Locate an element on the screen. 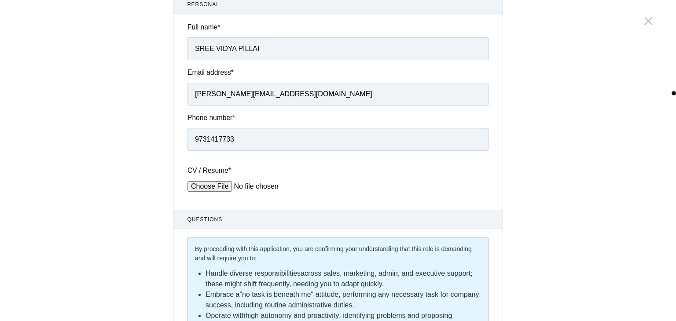 Image resolution: width=676 pixels, height=321 pixels. strong: By proceeding with this application, you are confirming your understanding that this role is dema... is located at coordinates (333, 254).